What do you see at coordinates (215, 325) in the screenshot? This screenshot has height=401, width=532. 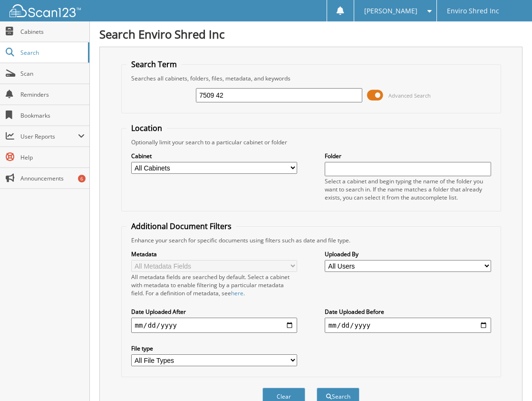 I see `input: start` at bounding box center [215, 325].